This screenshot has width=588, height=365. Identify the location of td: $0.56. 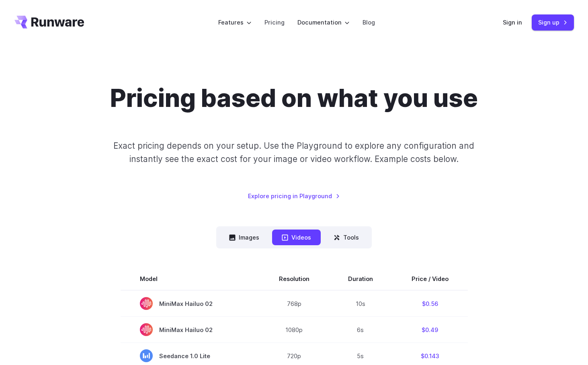
(430, 303).